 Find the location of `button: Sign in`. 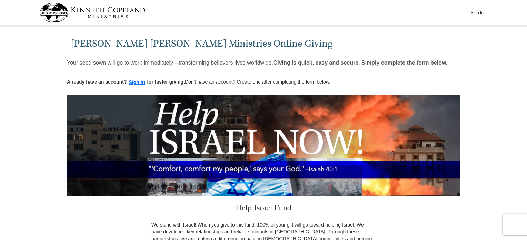

button: Sign in is located at coordinates (137, 82).